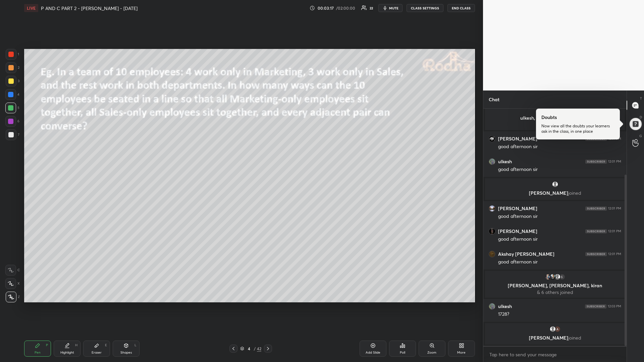  What do you see at coordinates (555, 227) in the screenshot?
I see `div: grid` at bounding box center [555, 227].